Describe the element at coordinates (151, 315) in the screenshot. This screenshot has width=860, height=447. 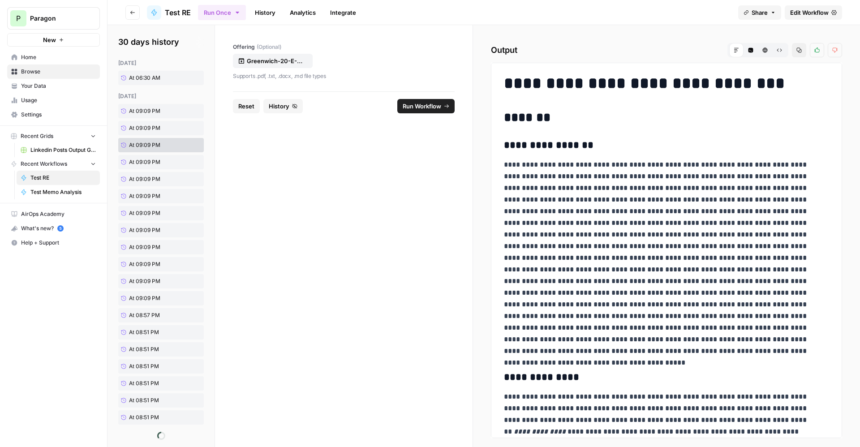
I see `a: At 08:57 PM` at that location.